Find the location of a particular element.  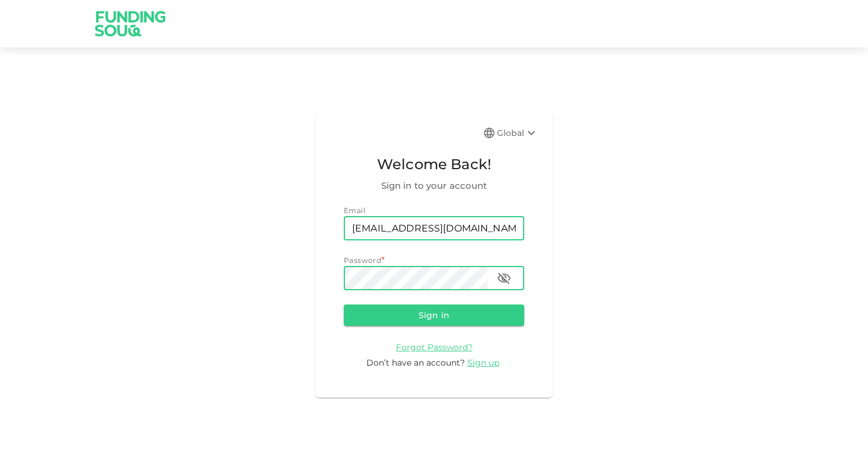

input: password is located at coordinates (416, 279).